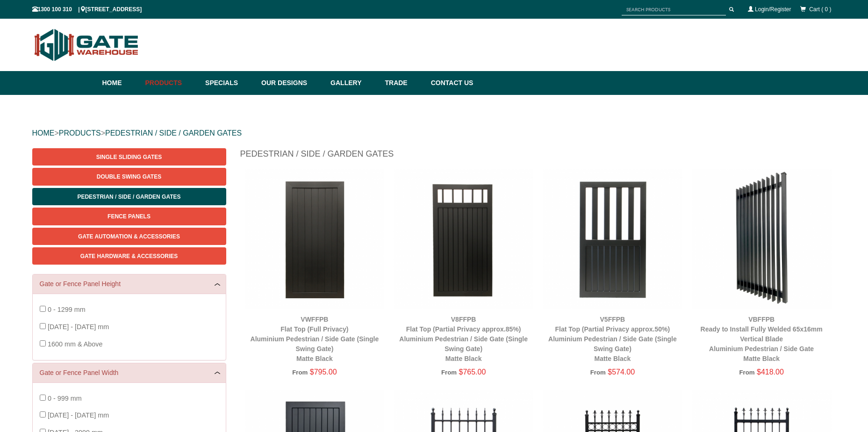  I want to click on a: Gate or Fence Panel Width, so click(129, 372).